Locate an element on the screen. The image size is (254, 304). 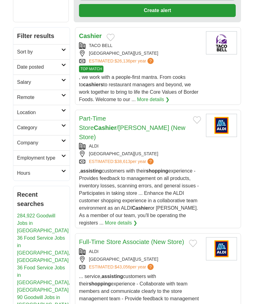
a: ESTIMATED:$26,136per year? is located at coordinates (122, 61).